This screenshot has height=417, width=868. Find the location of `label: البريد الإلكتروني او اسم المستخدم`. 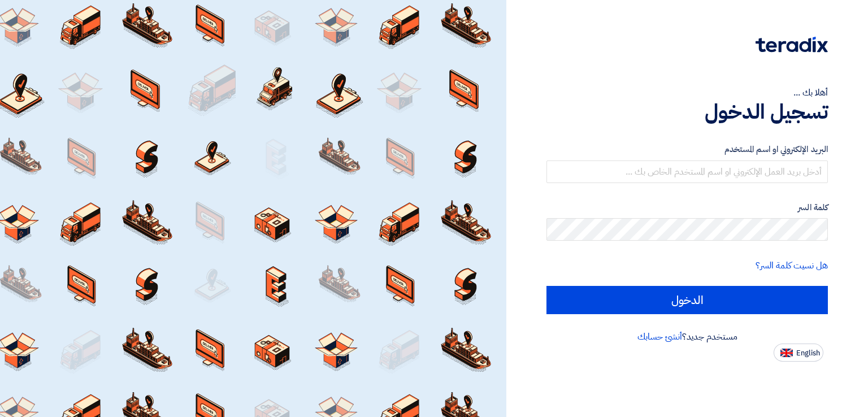

label: البريد الإلكتروني او اسم المستخدم is located at coordinates (687, 149).